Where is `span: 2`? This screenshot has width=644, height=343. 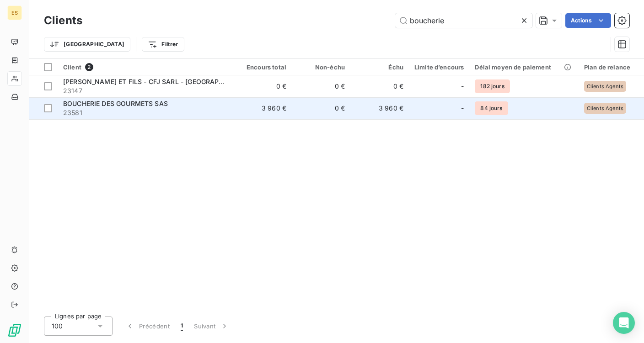 span: 2 is located at coordinates (89, 67).